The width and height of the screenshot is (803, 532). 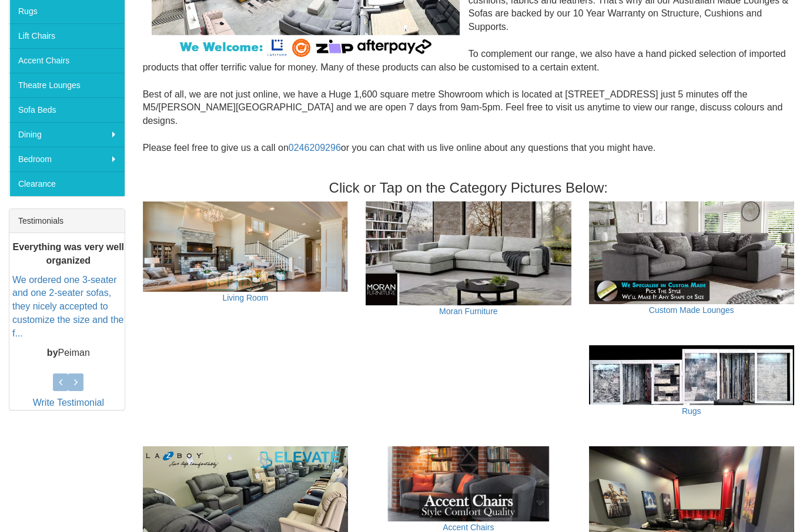 I want to click on a: Lift Chairs, so click(x=67, y=36).